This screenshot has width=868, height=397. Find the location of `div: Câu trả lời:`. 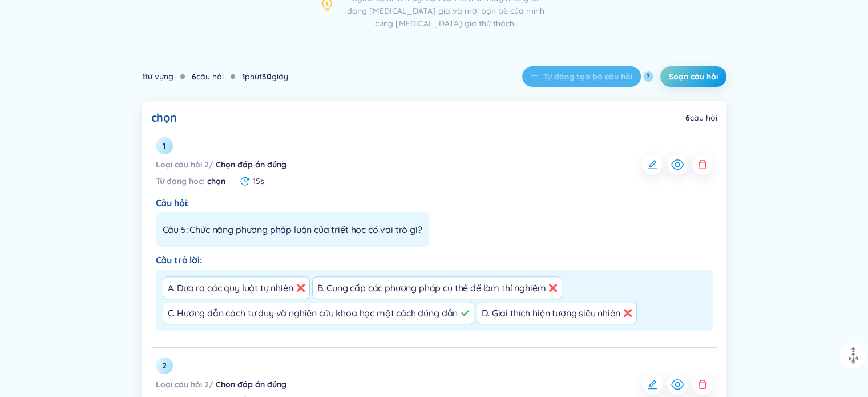

div: Câu trả lời: is located at coordinates (434, 260).